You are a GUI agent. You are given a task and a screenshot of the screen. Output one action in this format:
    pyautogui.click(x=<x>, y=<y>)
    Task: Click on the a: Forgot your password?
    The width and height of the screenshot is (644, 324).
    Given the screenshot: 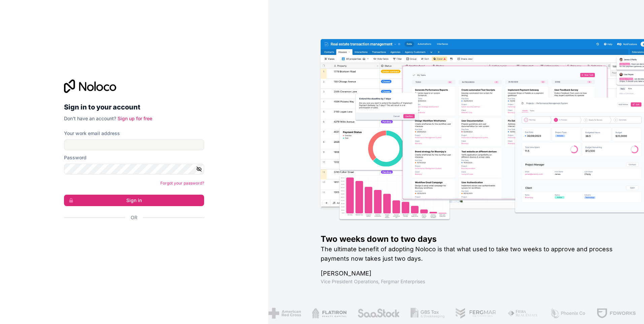 What is the action you would take?
    pyautogui.click(x=182, y=183)
    